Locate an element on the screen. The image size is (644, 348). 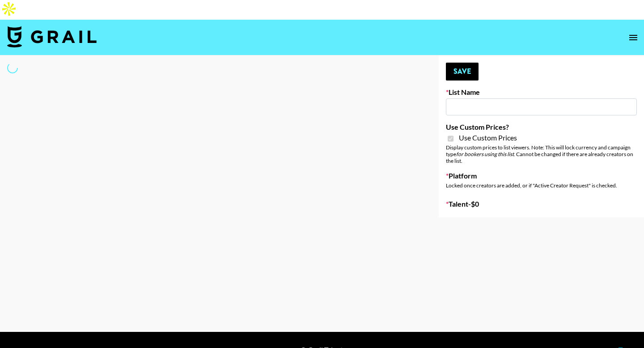
label: Talent - $ 0 is located at coordinates (541, 204).